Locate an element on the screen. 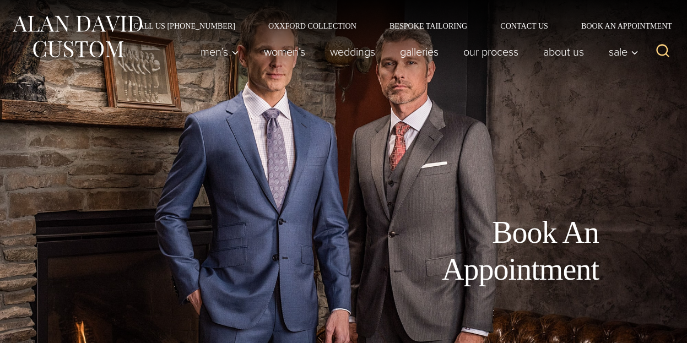  h1: Book An Appointment is located at coordinates (475, 251).